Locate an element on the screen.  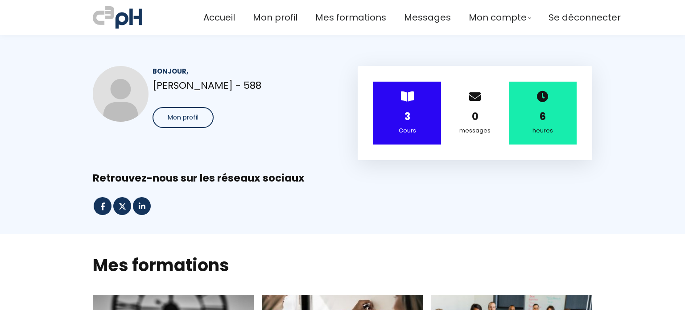
h2: Mes formations is located at coordinates (343, 265).